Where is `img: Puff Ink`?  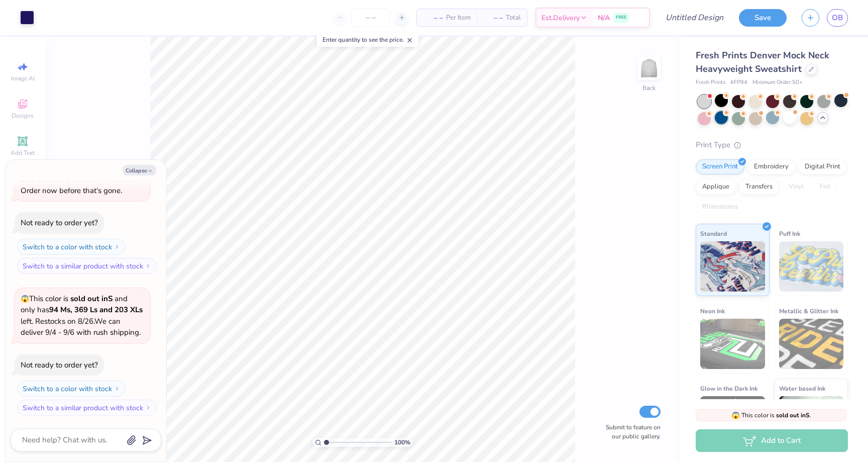 img: Puff Ink is located at coordinates (812, 266).